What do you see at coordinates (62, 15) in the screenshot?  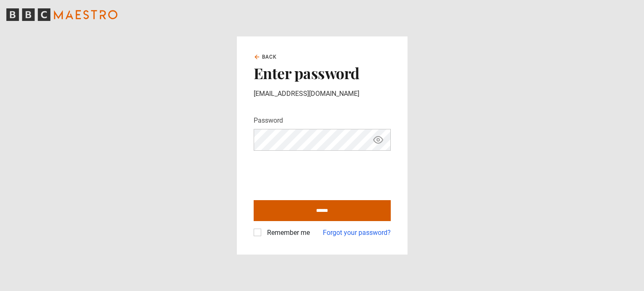 I see `a: BBC Maestro` at bounding box center [62, 15].